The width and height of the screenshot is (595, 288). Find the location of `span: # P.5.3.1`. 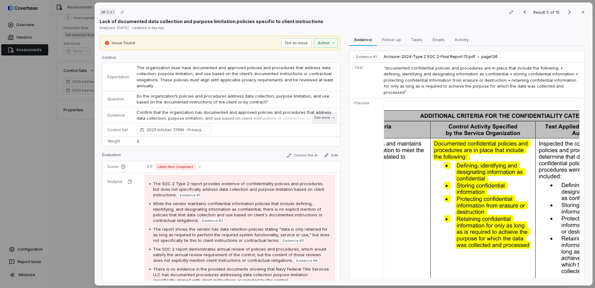

span: # P.5.3.1 is located at coordinates (108, 12).